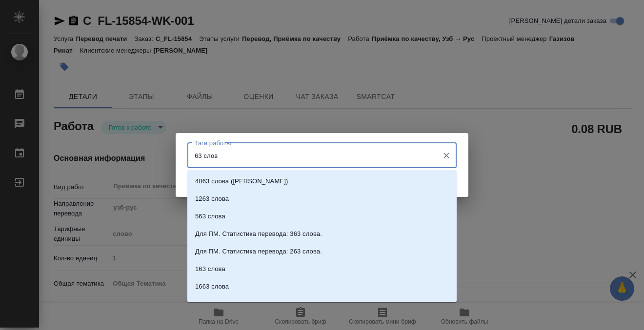 The width and height of the screenshot is (644, 330). I want to click on p: 163 слова, so click(210, 269).